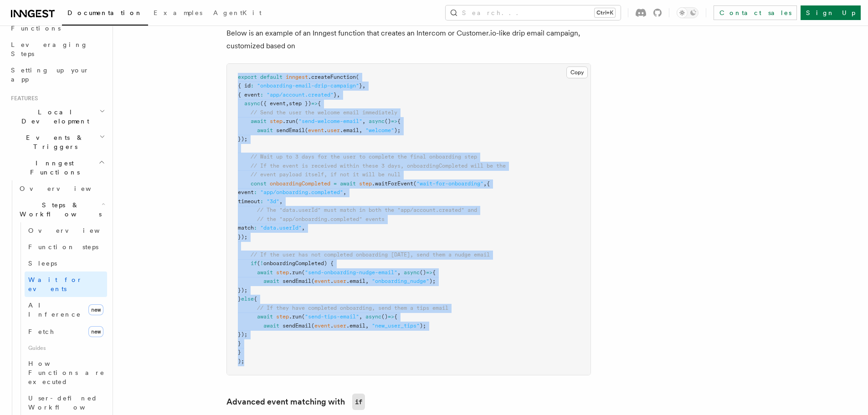  Describe the element at coordinates (400, 281) in the screenshot. I see `span: "onboarding_nudge"` at that location.